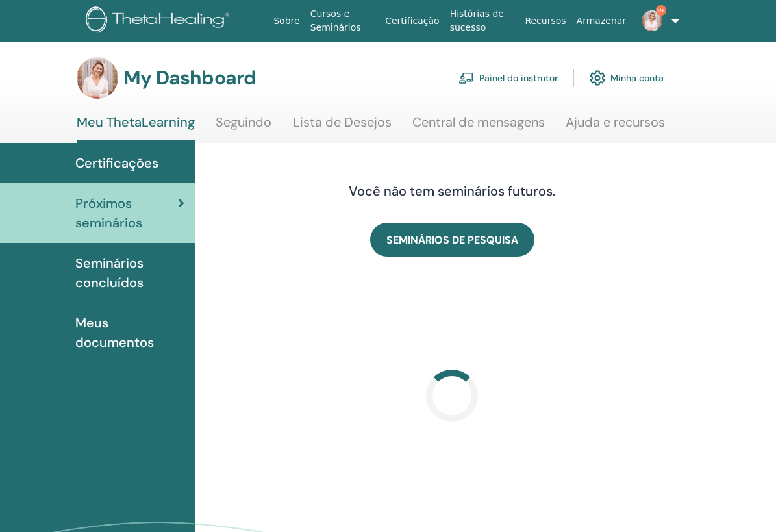 The height and width of the screenshot is (532, 776). What do you see at coordinates (286, 21) in the screenshot?
I see `a: Sobre` at bounding box center [286, 21].